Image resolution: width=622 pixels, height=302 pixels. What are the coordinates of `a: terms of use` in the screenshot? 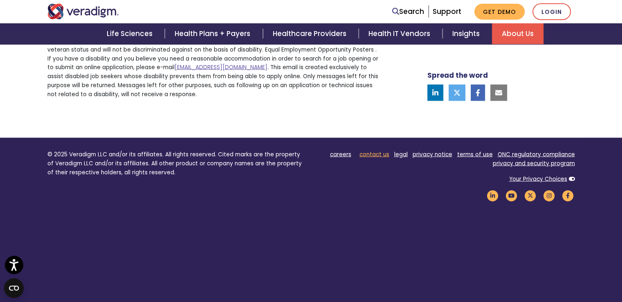 It's located at (475, 154).